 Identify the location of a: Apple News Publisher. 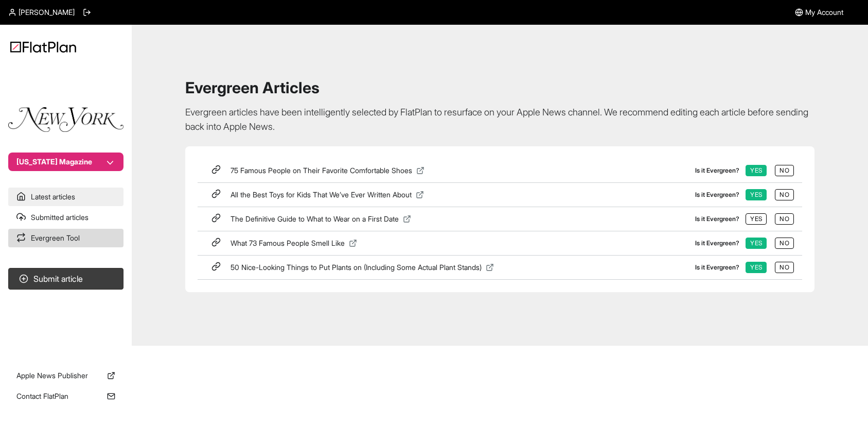
(66, 375).